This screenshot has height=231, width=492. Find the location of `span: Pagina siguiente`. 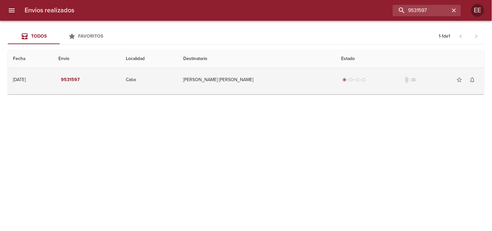

span: Pagina siguiente is located at coordinates (477, 36).